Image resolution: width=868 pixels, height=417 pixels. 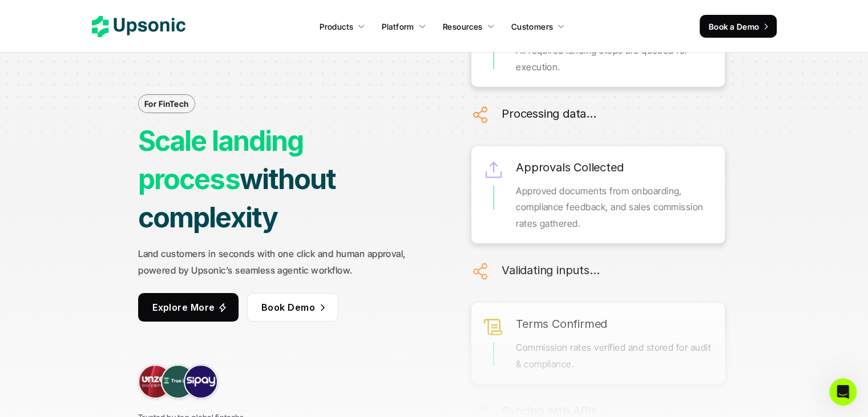 What do you see at coordinates (550, 270) in the screenshot?
I see `h6: Validating inputs…` at bounding box center [550, 270].